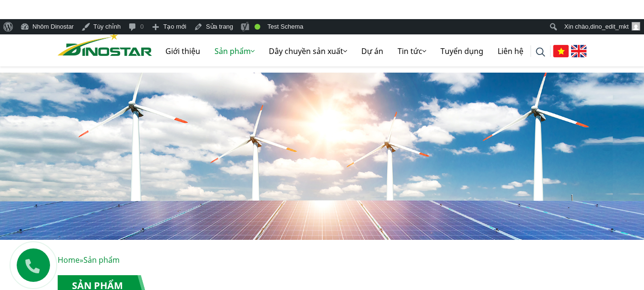 The height and width of the screenshot is (290, 644). I want to click on a: Nhôm Dinostar, so click(47, 27).